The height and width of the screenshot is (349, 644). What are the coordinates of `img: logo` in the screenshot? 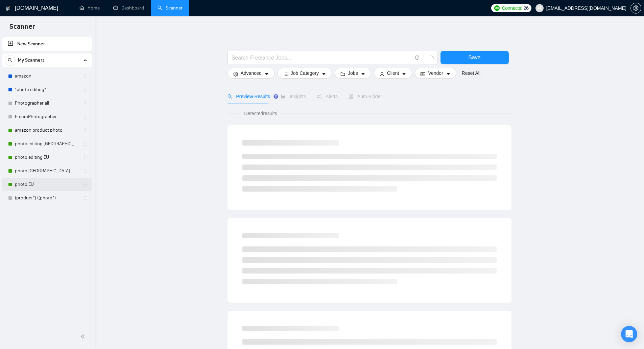 It's located at (8, 8).